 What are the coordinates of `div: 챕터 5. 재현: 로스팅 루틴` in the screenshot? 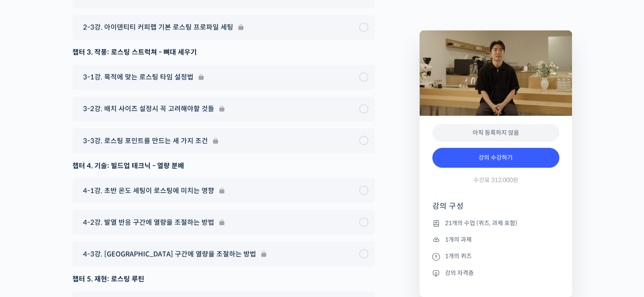 It's located at (223, 279).